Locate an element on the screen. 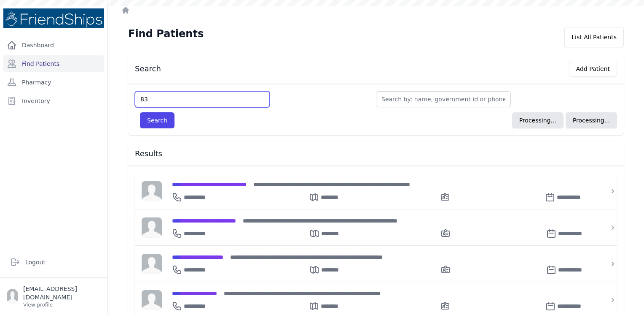 The height and width of the screenshot is (315, 644). a: Inventory is located at coordinates (53, 101).